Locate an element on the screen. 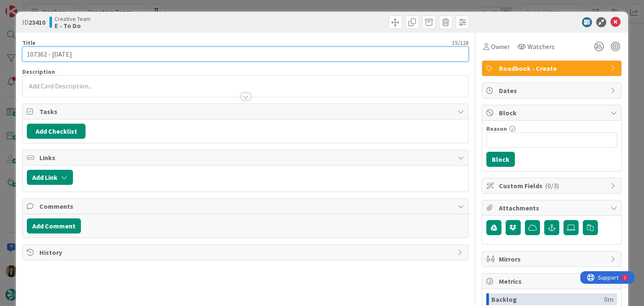 The width and height of the screenshot is (644, 306). button: Add Checklist is located at coordinates (56, 131).